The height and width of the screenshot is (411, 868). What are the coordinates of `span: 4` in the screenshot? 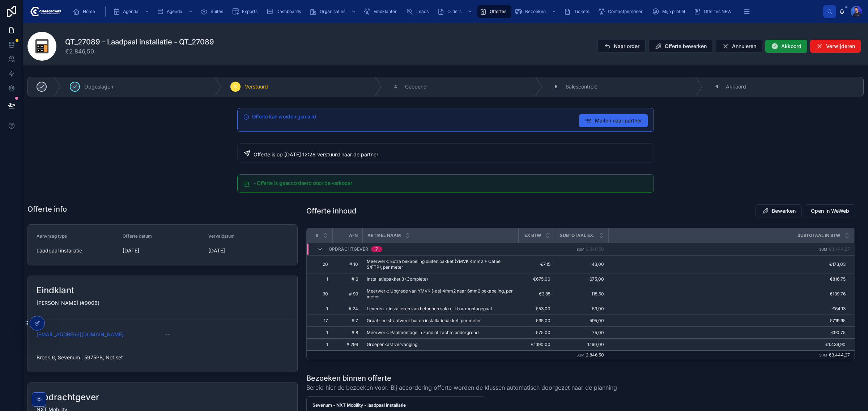 It's located at (396, 86).